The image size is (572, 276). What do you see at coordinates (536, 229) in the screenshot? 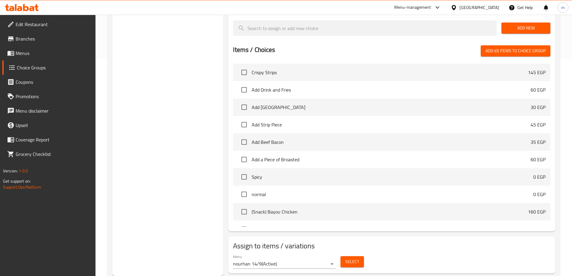
I see `p: 190 EGP` at bounding box center [536, 229].